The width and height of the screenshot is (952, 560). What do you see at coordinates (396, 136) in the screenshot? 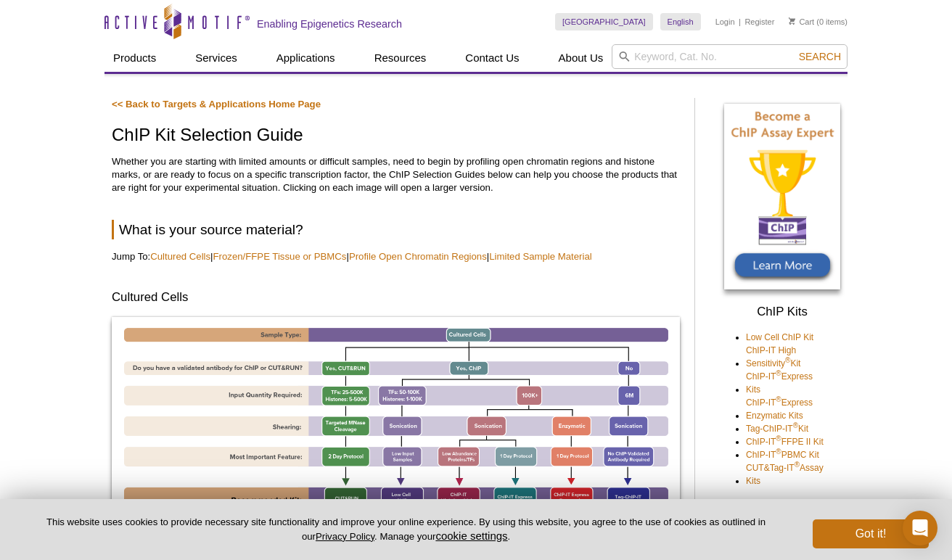
I see `h1: ChIP Kit Selection Guide` at bounding box center [396, 136].